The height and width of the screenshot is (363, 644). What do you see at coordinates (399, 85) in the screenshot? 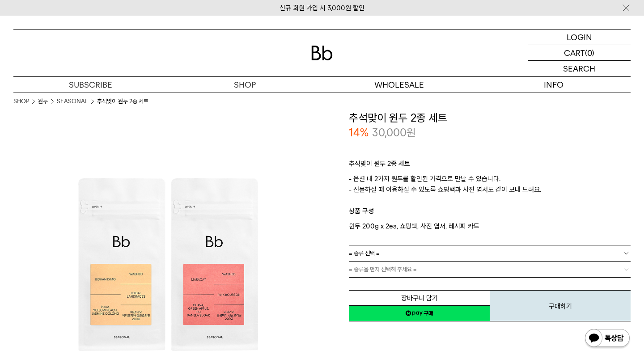
I see `p: WHOLESALE` at bounding box center [399, 85].